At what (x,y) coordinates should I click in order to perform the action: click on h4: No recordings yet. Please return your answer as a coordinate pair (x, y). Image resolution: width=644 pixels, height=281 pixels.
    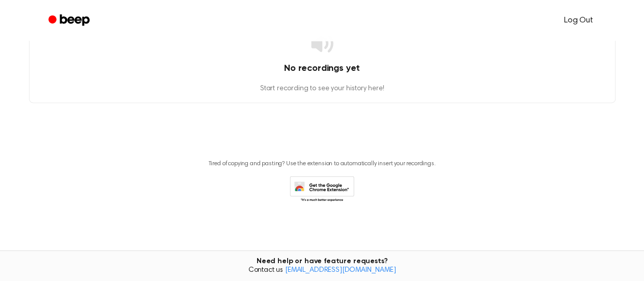
    Looking at the image, I should click on (322, 69).